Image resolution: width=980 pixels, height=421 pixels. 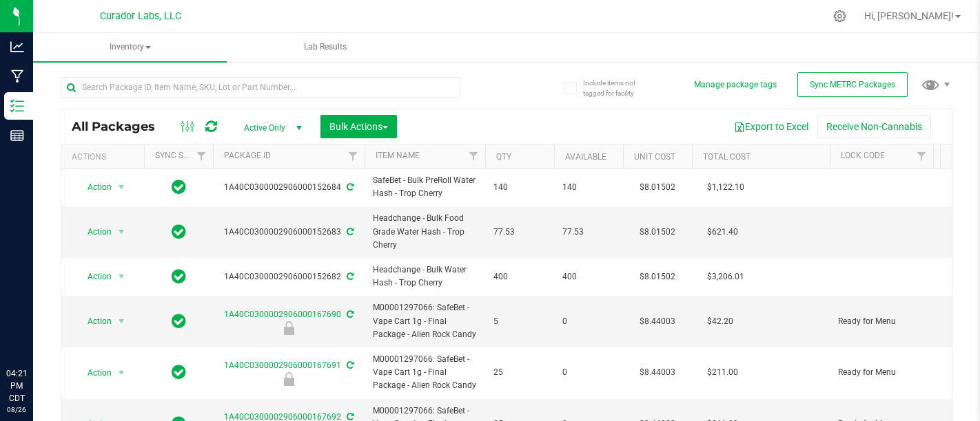 What do you see at coordinates (120, 126) in the screenshot?
I see `span: All Packages` at bounding box center [120, 126].